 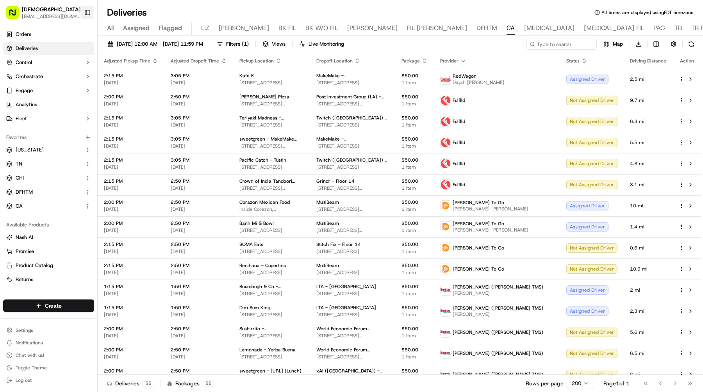 What do you see at coordinates (96, 157) in the screenshot?
I see `a: 💻API Documentation` at bounding box center [96, 157].